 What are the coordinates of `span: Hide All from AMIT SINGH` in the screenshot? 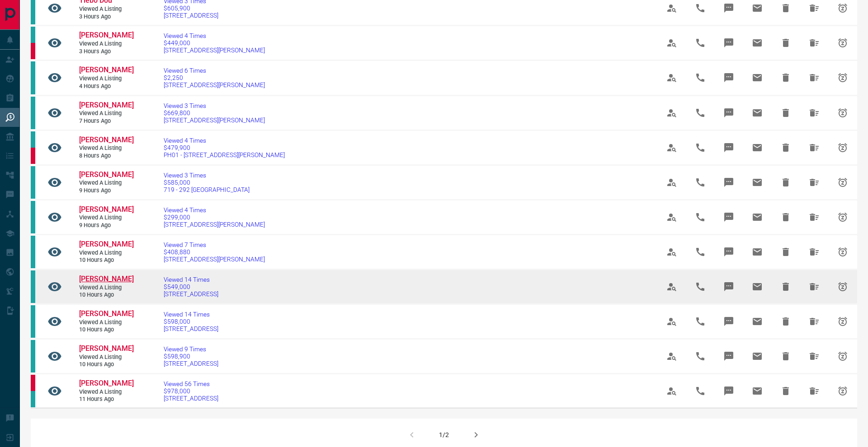 It's located at (814, 183).